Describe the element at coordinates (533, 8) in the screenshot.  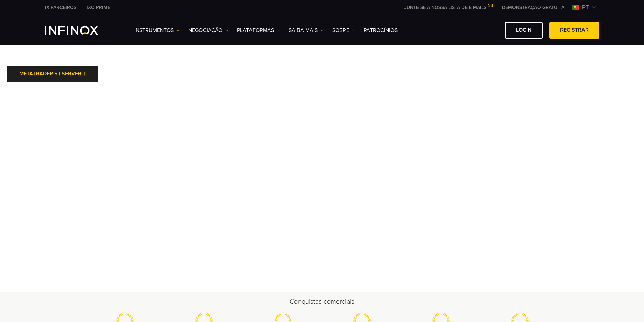
I see `a: INFINOX MENU` at that location.